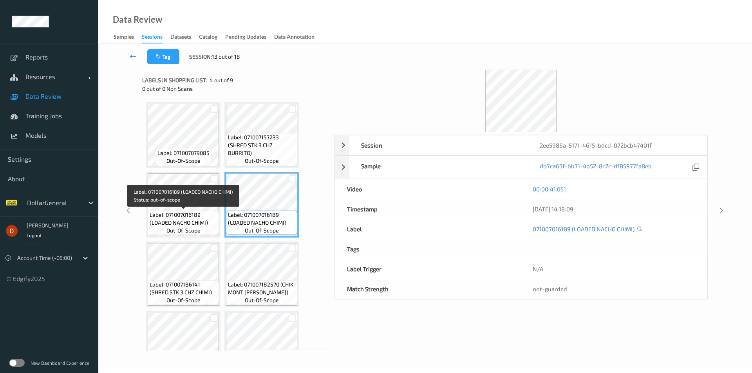 The width and height of the screenshot is (752, 373). What do you see at coordinates (583, 229) in the screenshot?
I see `a: 071007016189 (LOADED NACHO CHIMI)` at bounding box center [583, 229].